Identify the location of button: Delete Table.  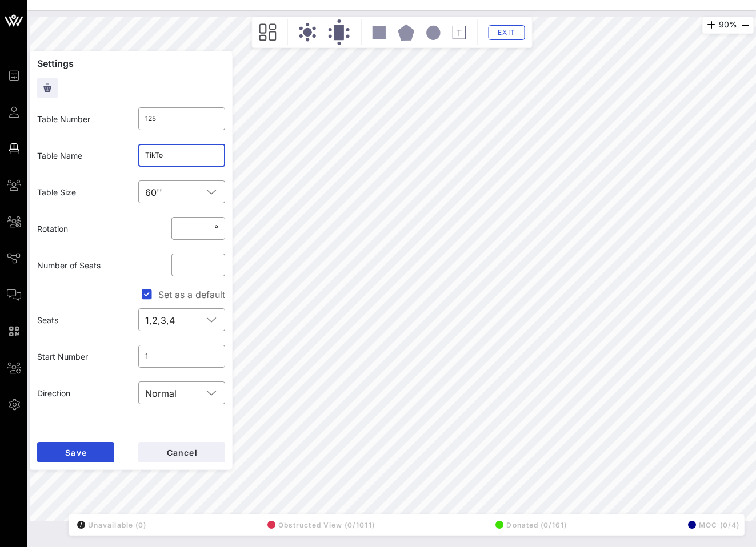
(48, 88).